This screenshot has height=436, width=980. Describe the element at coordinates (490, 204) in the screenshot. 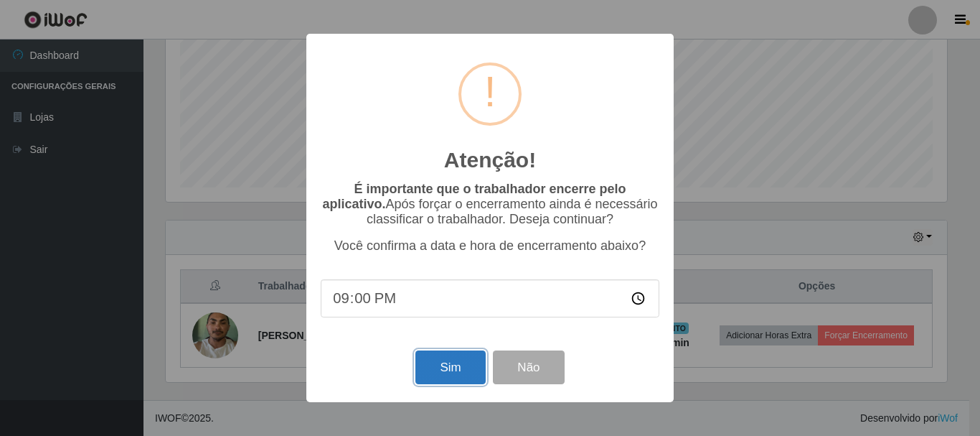

I see `p: Após forçar o encerramento ainda é necessário classificar o trabalhador. Deseja continuar?` at that location.